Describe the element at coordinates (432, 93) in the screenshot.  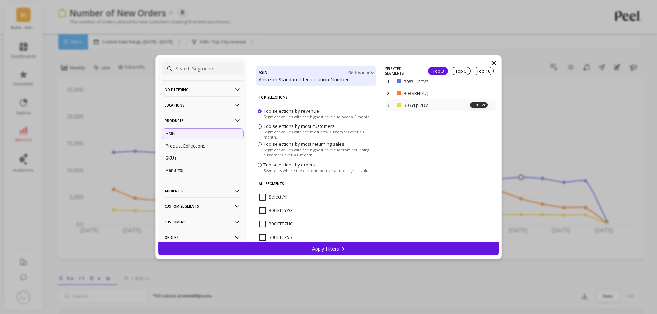
I see `p: B0BSRFKKZJ` at that location.